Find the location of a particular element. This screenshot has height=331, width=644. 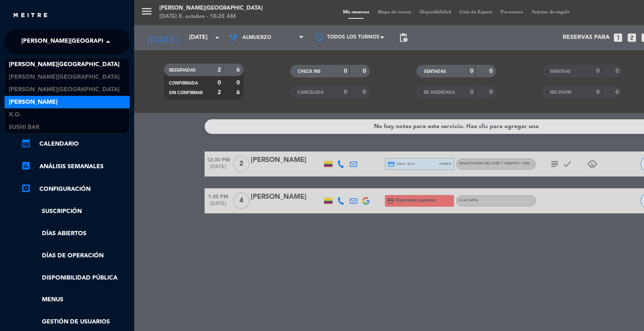

a: Días abiertos is located at coordinates (76, 234).